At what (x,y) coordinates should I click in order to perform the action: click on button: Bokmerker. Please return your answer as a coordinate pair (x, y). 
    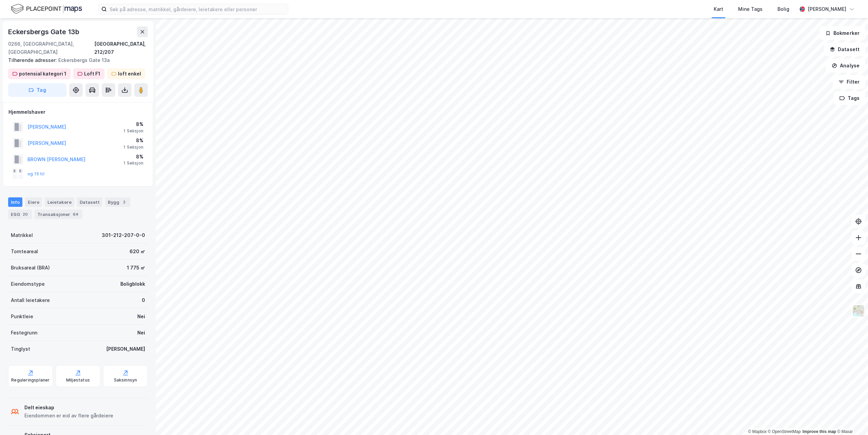
    Looking at the image, I should click on (842, 33).